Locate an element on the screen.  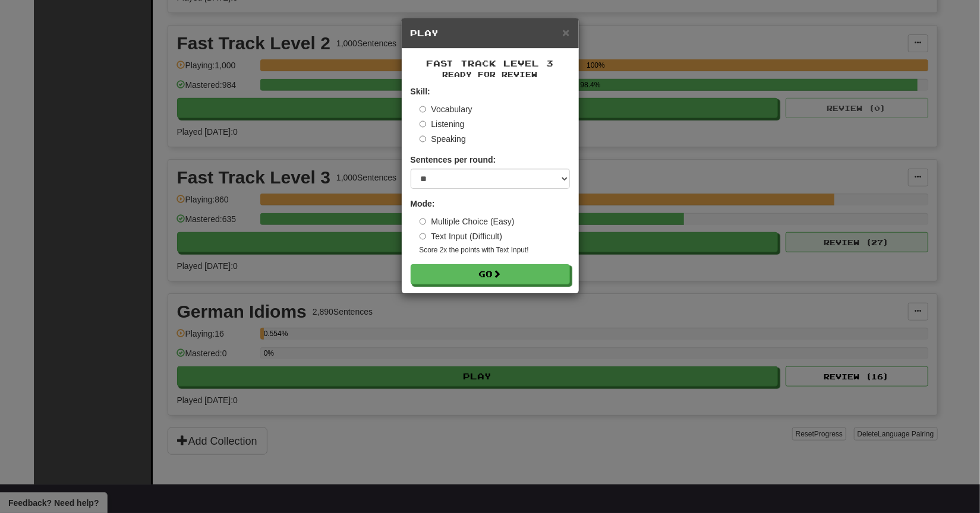
input: Multiple Choice (Easy) is located at coordinates (423, 222).